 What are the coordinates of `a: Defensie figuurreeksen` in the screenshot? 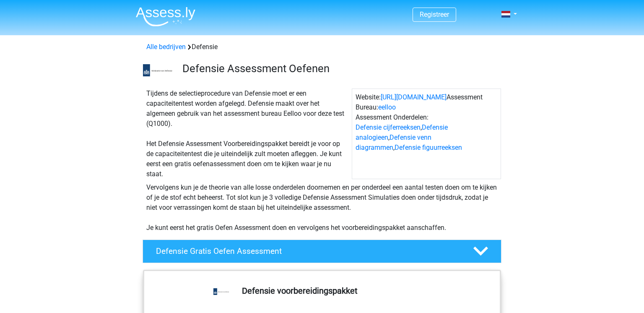 It's located at (428, 147).